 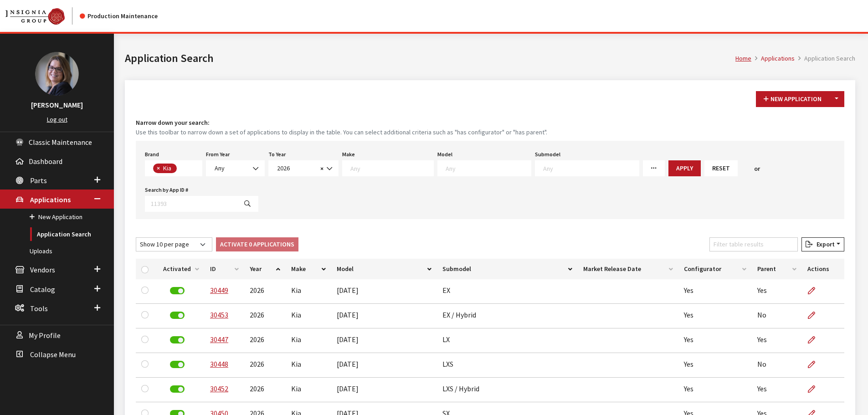 What do you see at coordinates (45, 335) in the screenshot?
I see `span: My Profile` at bounding box center [45, 335].